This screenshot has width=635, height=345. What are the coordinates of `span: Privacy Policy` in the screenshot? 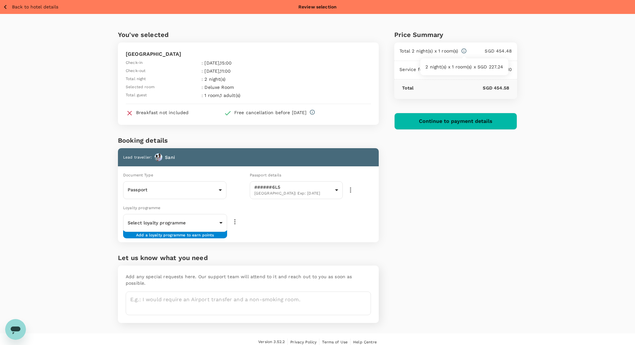 It's located at (303, 342).